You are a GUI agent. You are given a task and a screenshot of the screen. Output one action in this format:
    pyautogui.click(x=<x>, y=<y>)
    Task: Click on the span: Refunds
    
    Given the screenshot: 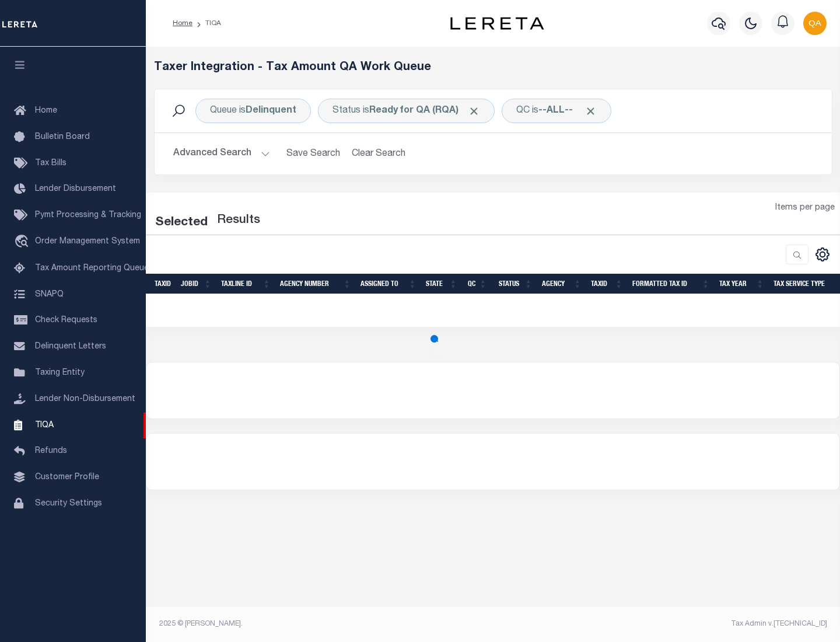 What is the action you would take?
    pyautogui.click(x=51, y=451)
    